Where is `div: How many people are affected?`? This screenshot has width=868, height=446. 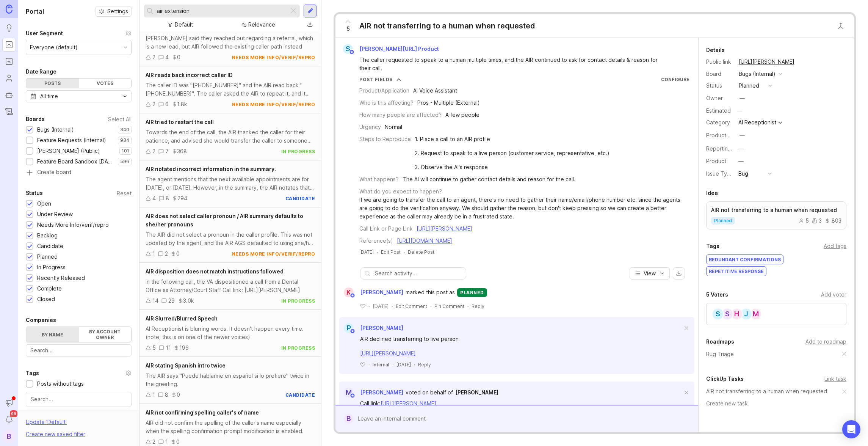
div: How many people are affected? is located at coordinates (400, 115).